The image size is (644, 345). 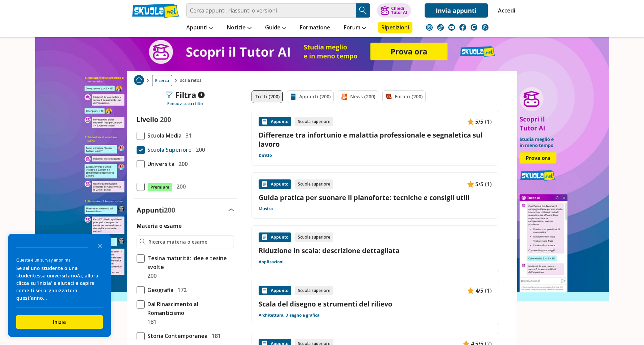 I want to click on div: 18+ | Spiele Verantwortungsbewusst, so click(x=273, y=69).